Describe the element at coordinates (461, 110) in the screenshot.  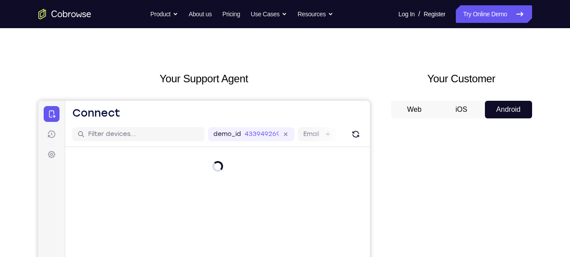
I see `button: iOS` at that location.